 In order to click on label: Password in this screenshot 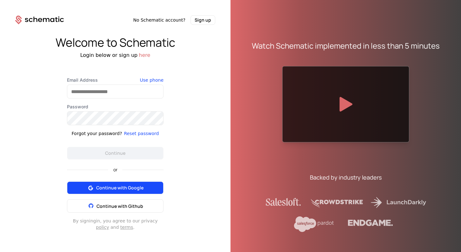, I will do `click(115, 107)`.